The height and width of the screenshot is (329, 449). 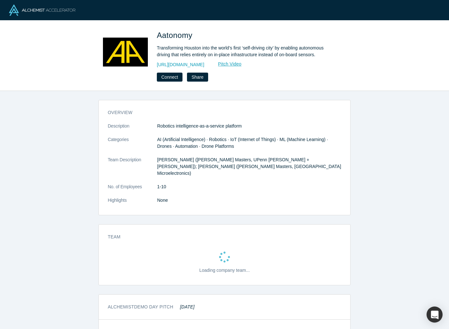 I want to click on dd: 1-10, so click(x=249, y=187).